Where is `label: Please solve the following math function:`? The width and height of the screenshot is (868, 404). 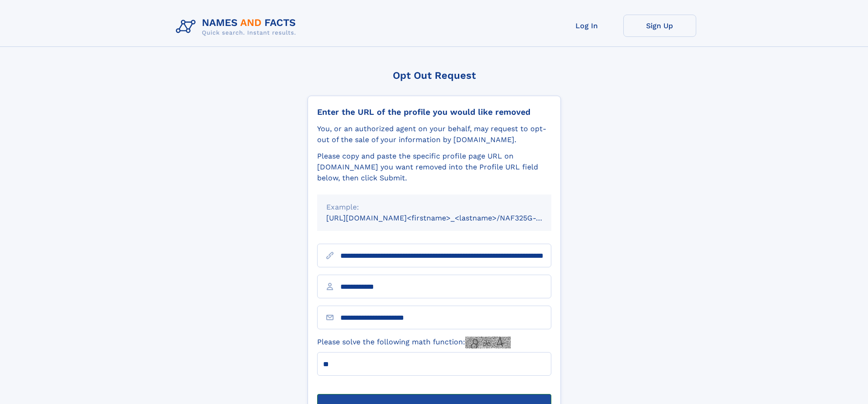 label: Please solve the following math function: is located at coordinates (414, 343).